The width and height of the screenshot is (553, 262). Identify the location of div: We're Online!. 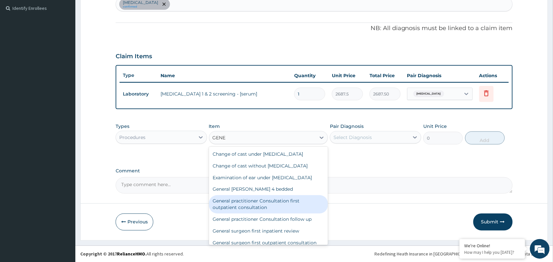
(492, 246).